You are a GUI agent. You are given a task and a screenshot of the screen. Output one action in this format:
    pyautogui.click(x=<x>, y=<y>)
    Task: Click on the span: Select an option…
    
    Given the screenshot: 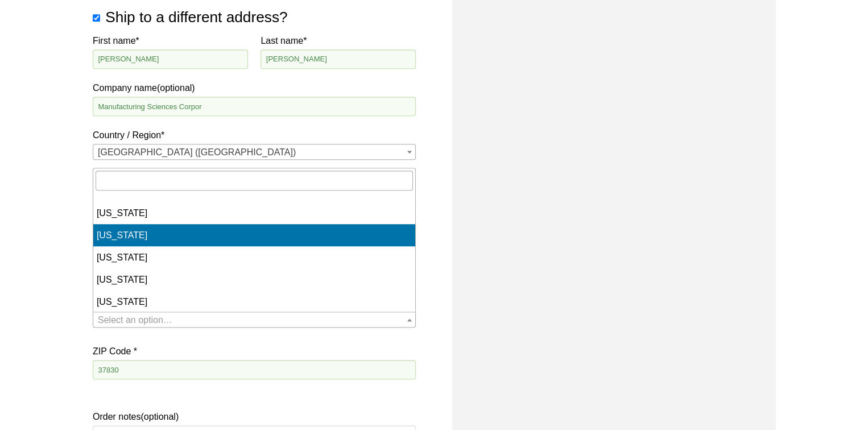 What is the action you would take?
    pyautogui.click(x=135, y=320)
    